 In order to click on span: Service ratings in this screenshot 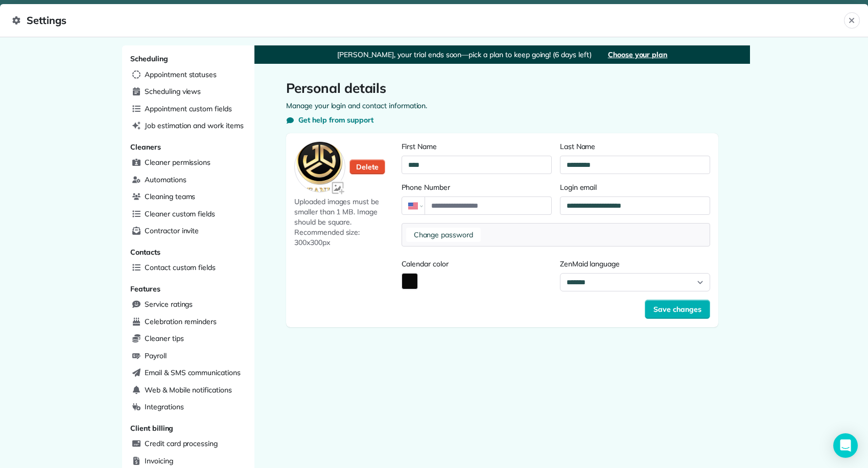, I will do `click(168, 304)`.